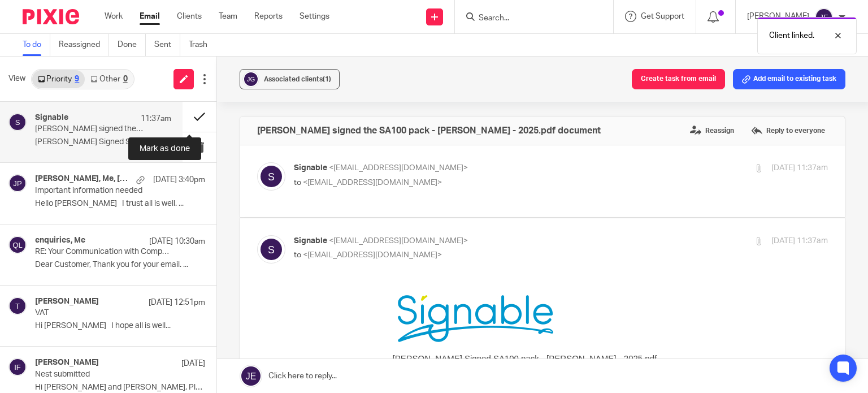  What do you see at coordinates (189, 16) in the screenshot?
I see `a: Clients` at bounding box center [189, 16].